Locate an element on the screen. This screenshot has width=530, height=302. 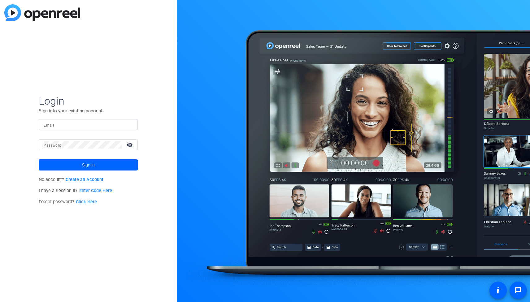
a: Click Here is located at coordinates (86, 202).